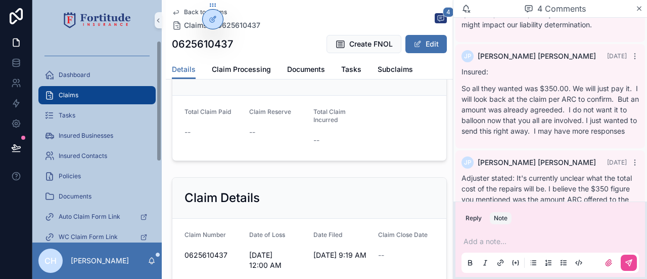 Image resolution: width=647 pixels, height=279 pixels. I want to click on img: App logo, so click(97, 20).